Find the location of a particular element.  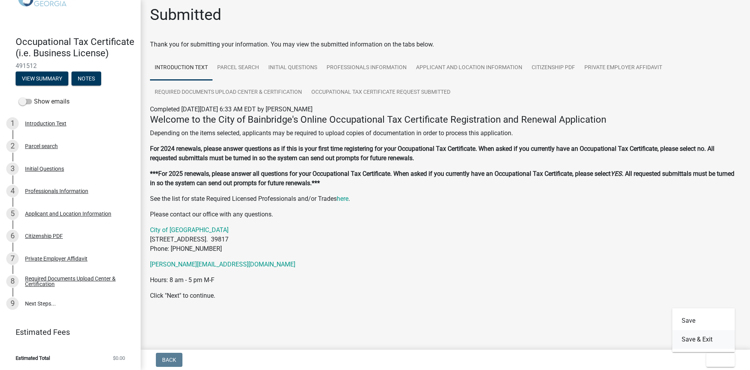

button: Save is located at coordinates (704, 321).